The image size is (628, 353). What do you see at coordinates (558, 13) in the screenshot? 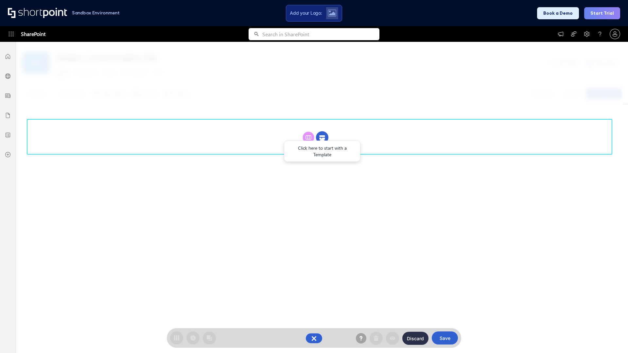
I see `button: Book a Demo` at bounding box center [558, 13].